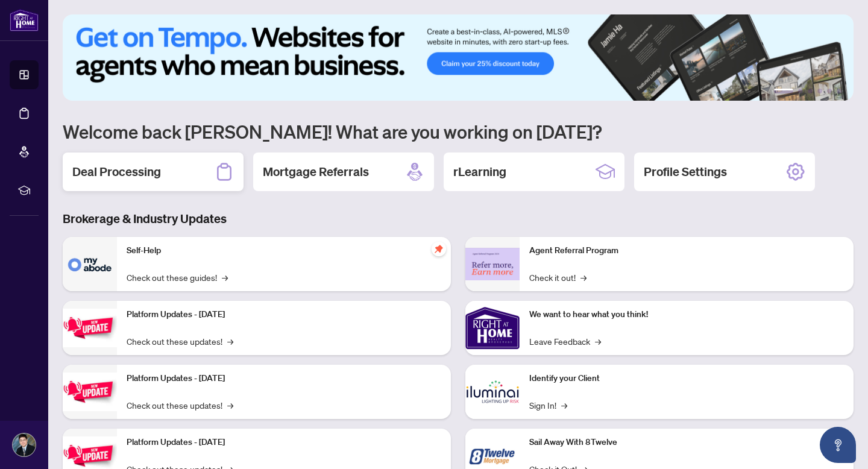 This screenshot has width=868, height=469. Describe the element at coordinates (493, 264) in the screenshot. I see `img: Agent Referral Program` at that location.